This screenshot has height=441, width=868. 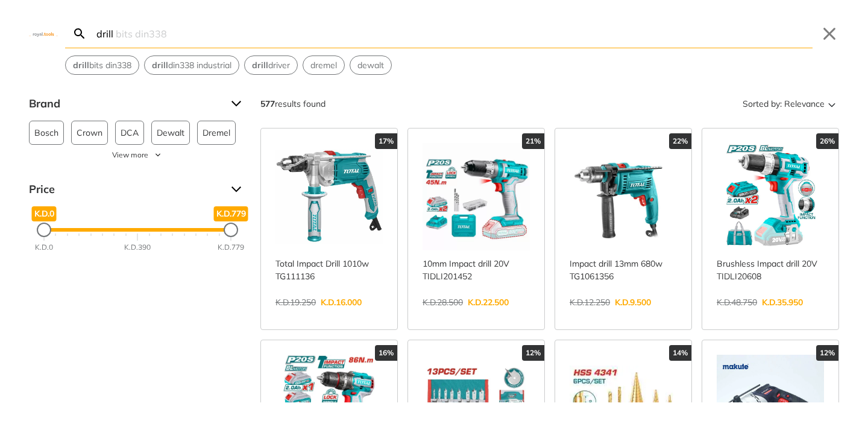 I want to click on span: din338 industrial, so click(x=192, y=65).